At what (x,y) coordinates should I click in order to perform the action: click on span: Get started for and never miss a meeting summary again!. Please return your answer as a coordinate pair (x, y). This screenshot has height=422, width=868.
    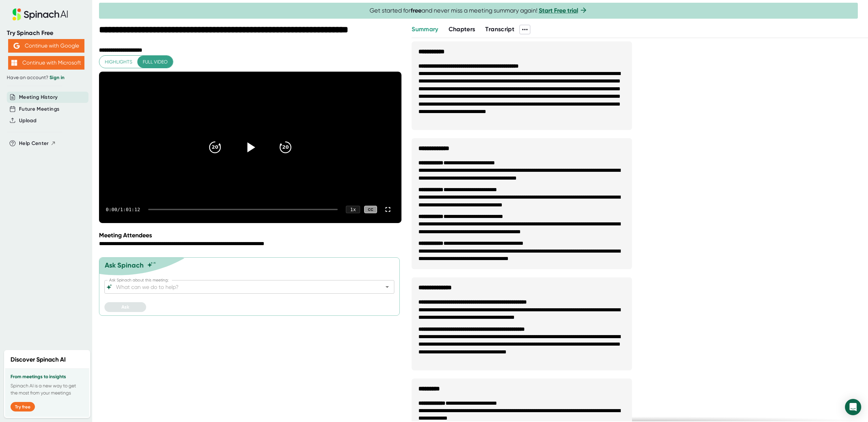
    Looking at the image, I should click on (479, 10).